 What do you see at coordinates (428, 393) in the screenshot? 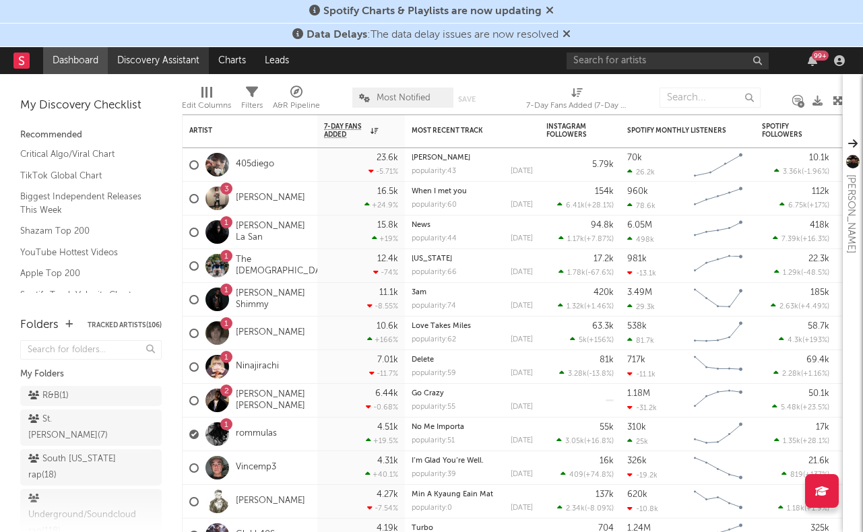
I see `a: Go Crazy` at bounding box center [428, 393].